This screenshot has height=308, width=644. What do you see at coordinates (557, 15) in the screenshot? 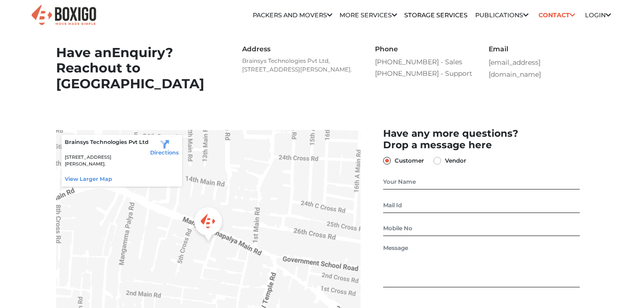
I see `a: Contact` at bounding box center [557, 15].